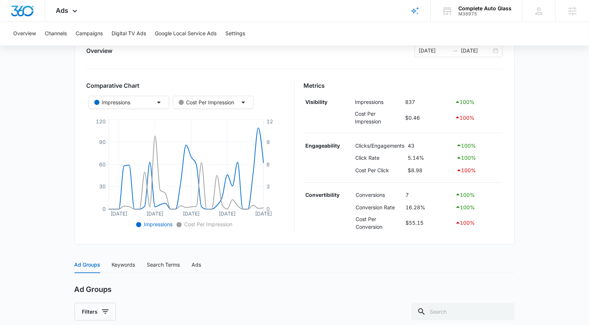 The image size is (589, 325). What do you see at coordinates (463, 312) in the screenshot?
I see `input: Search` at bounding box center [463, 312].